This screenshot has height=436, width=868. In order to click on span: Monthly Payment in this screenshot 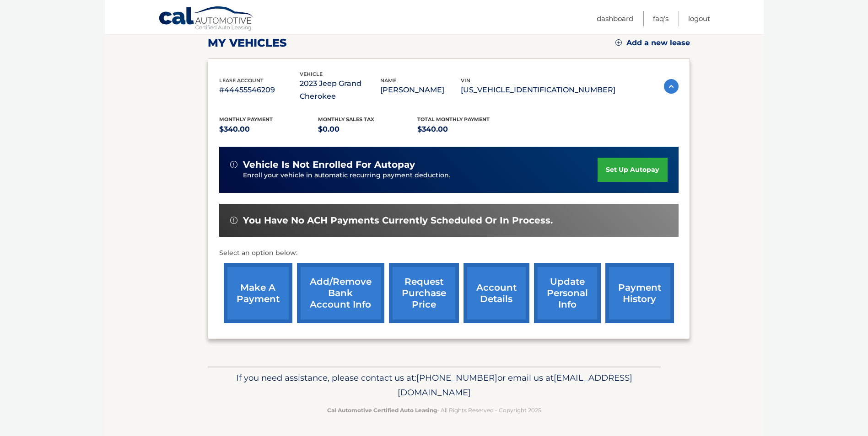, I will do `click(246, 119)`.